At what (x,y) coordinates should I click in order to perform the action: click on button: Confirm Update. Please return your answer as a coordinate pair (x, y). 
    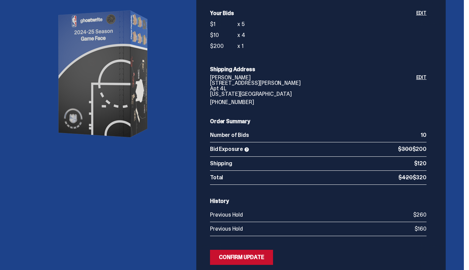
    Looking at the image, I should click on (241, 257).